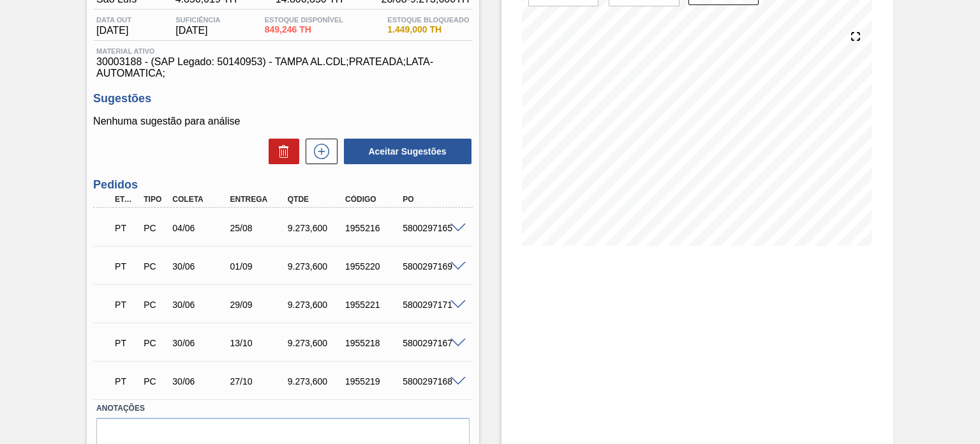 Image resolution: width=980 pixels, height=444 pixels. I want to click on div: Nova sugestão, so click(318, 151).